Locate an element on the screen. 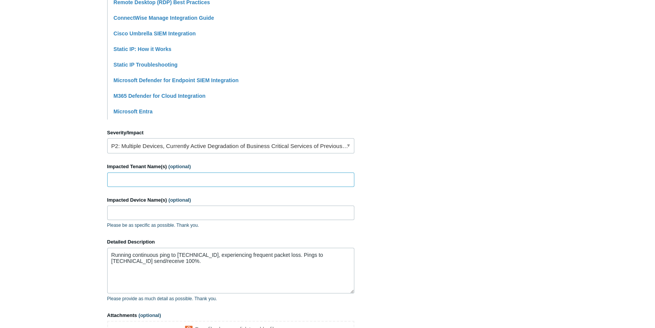 This screenshot has height=328, width=655. p: Please provide as much detail as possible. Thank you. is located at coordinates (231, 299).